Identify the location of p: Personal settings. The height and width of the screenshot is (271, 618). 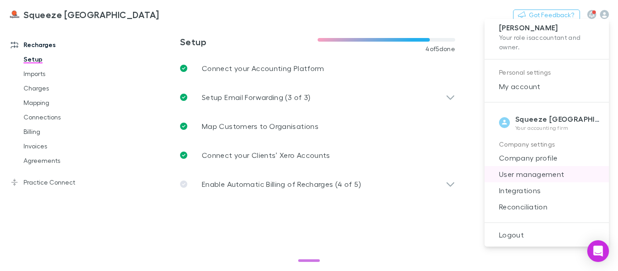
(546, 72).